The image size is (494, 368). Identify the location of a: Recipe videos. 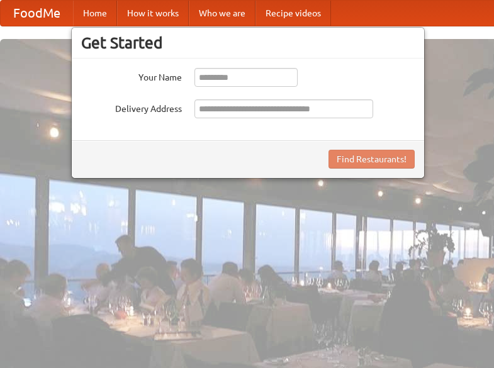
(293, 13).